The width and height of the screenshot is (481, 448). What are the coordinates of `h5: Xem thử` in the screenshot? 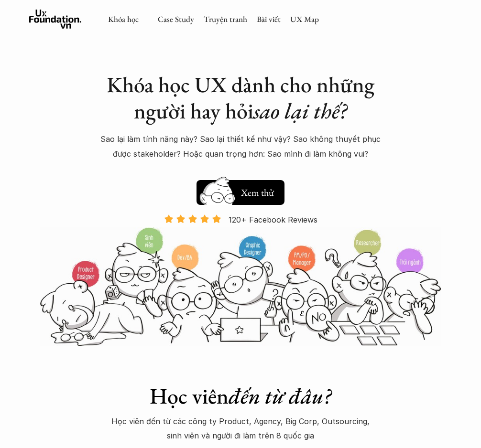 It's located at (257, 192).